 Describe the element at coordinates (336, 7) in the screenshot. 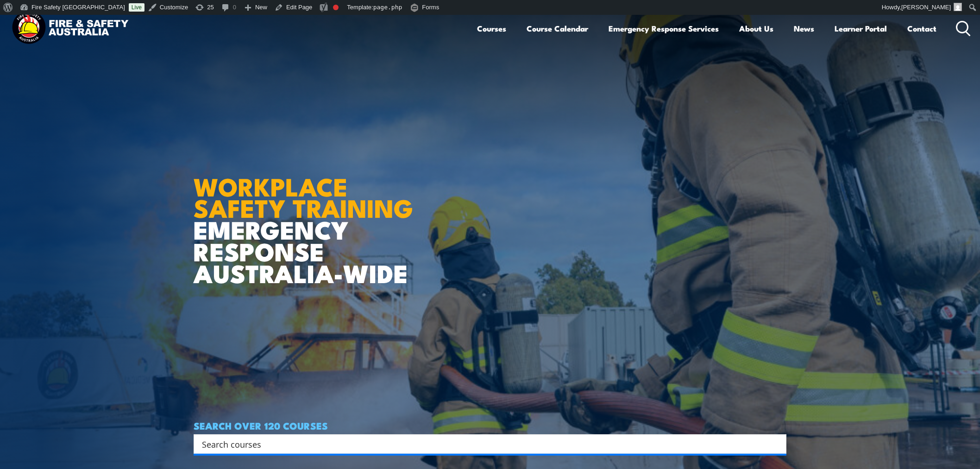

I see `div: Needs improvement` at that location.